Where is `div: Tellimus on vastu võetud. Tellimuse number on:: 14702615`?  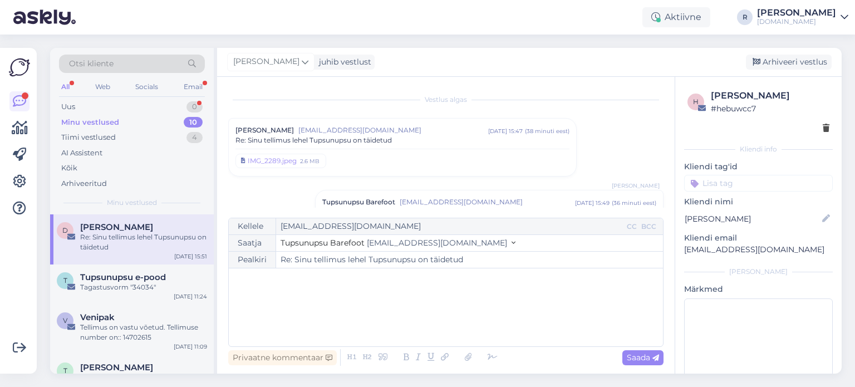
div: Tellimus on vastu võetud. Tellimuse number on:: 14702615 is located at coordinates (144, 332).